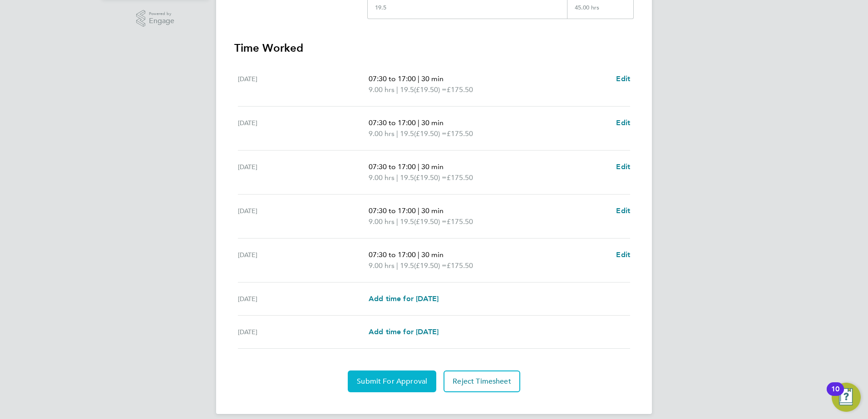 The height and width of the screenshot is (419, 868). Describe the element at coordinates (162, 21) in the screenshot. I see `span: Engage` at that location.